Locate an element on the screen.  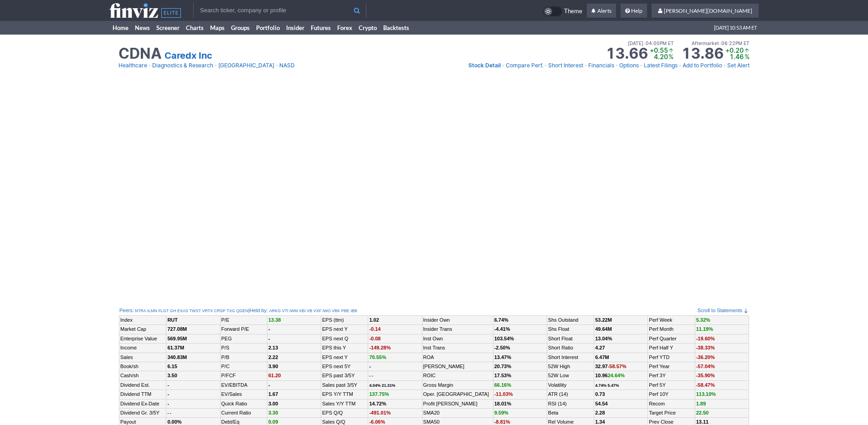
b: 3.90 is located at coordinates (273, 366).